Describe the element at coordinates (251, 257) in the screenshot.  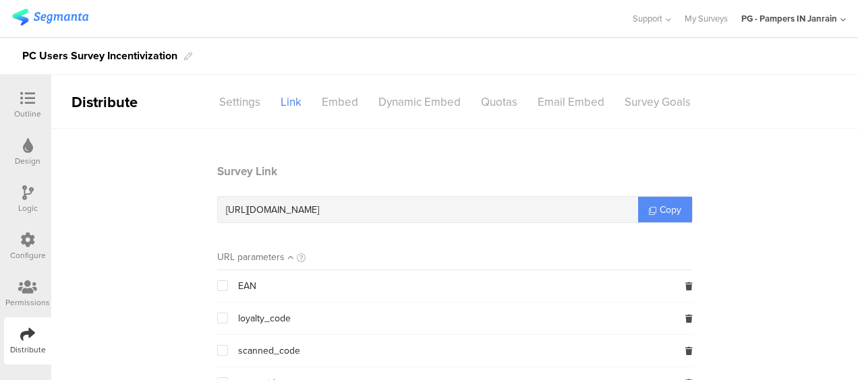
I see `div: URL parameters` at that location.